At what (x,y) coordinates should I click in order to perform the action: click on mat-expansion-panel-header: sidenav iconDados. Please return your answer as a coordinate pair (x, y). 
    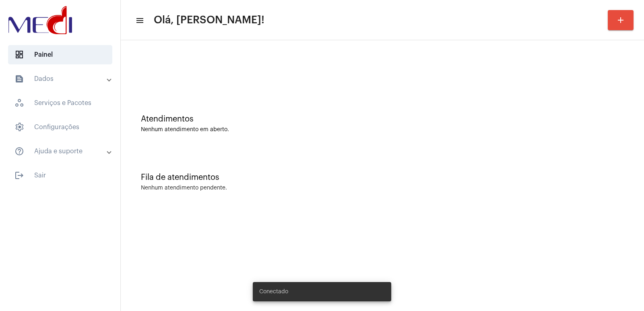
    Looking at the image, I should click on (62, 79).